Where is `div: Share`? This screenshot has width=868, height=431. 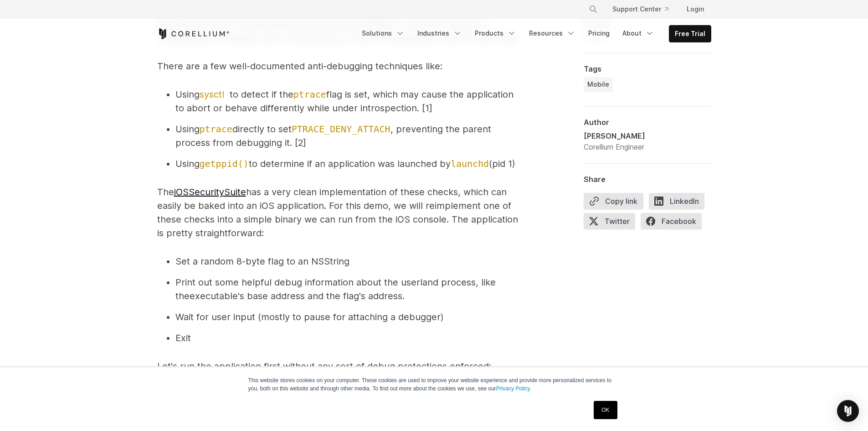
div: Share is located at coordinates (648, 179).